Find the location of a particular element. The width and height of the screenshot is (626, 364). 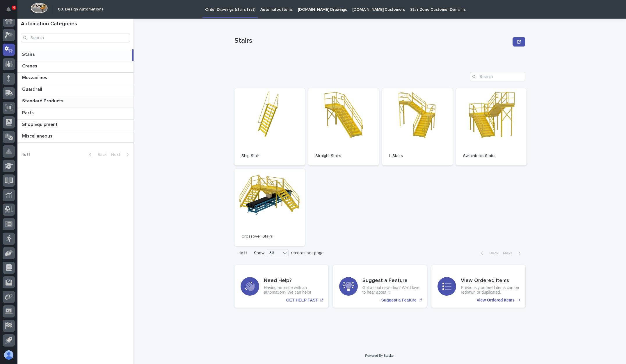

p: Parts is located at coordinates (29, 112).